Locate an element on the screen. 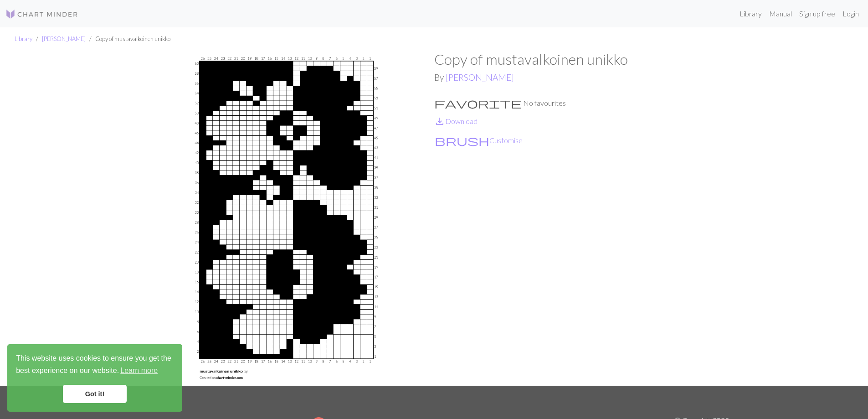 The image size is (868, 419). a: Sign up free is located at coordinates (817, 14).